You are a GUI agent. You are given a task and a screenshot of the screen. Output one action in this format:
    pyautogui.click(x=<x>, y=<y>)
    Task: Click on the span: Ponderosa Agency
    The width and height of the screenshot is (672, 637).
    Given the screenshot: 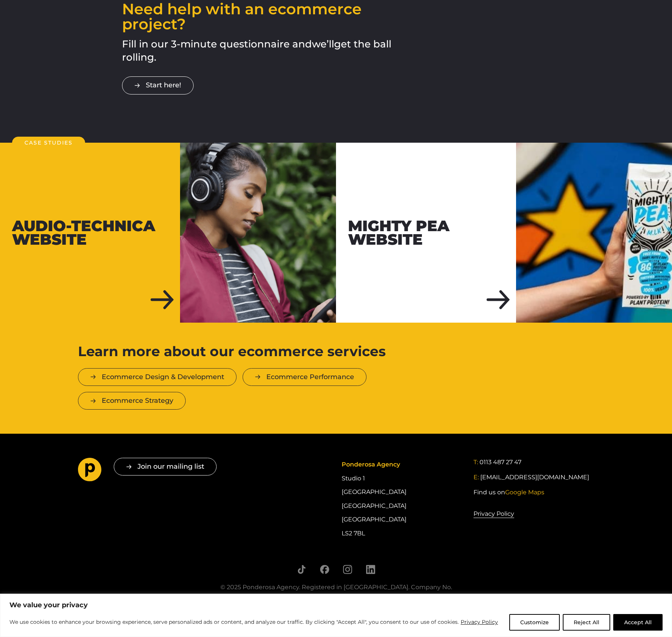 What is the action you would take?
    pyautogui.click(x=371, y=465)
    